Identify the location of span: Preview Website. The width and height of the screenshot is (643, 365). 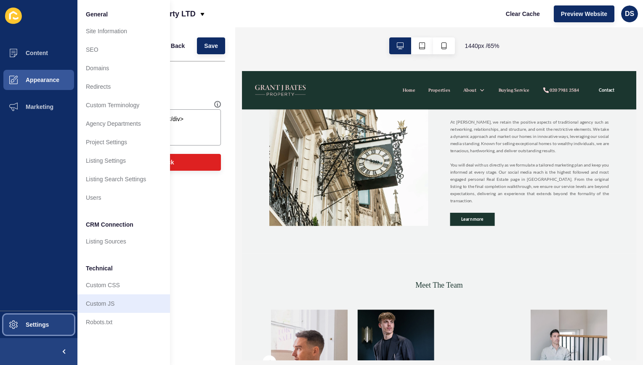
(584, 14).